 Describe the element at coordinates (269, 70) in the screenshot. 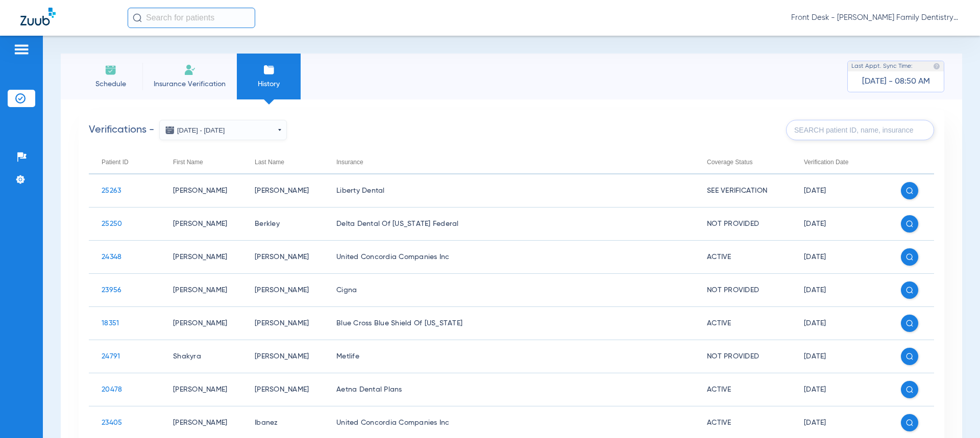

I see `img: History` at that location.